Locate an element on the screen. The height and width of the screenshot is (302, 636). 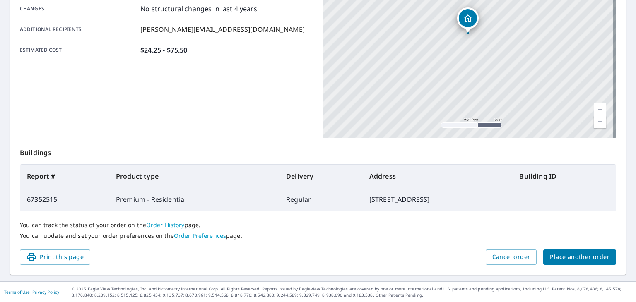
button: Cancel order is located at coordinates (511, 257).